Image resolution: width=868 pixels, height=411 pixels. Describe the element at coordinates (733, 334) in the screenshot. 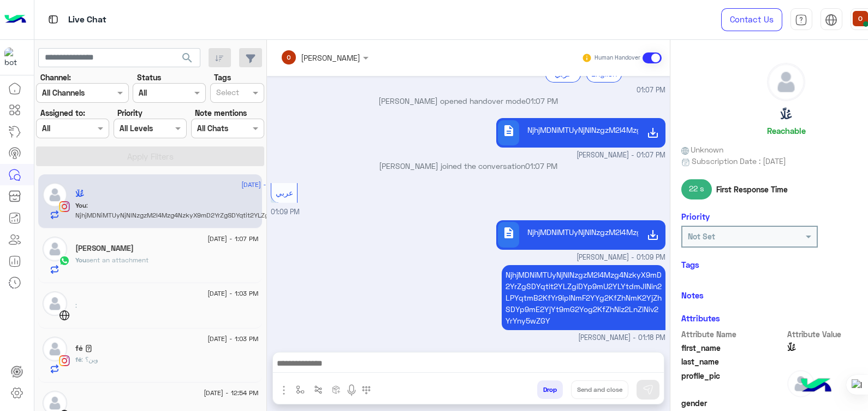

I see `span: Attribute Name` at that location.